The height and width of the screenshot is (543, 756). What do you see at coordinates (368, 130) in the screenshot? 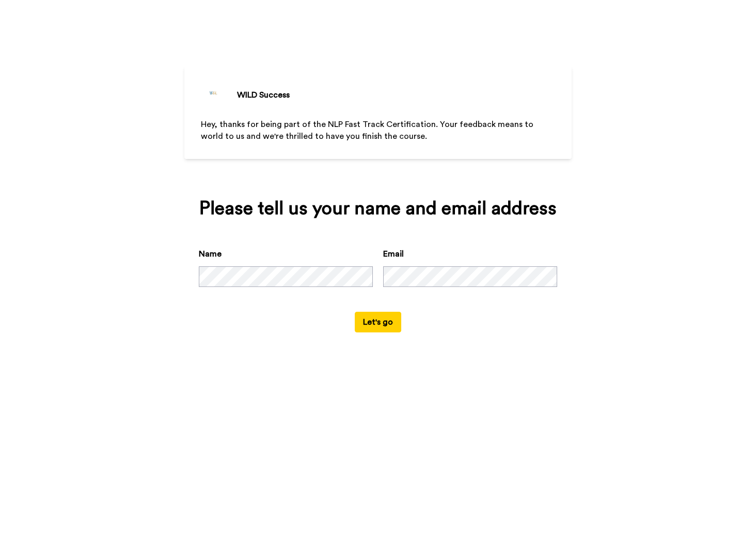
I see `span: Hey, thanks for being part of the NLP Fast Track Certification. Your feedback means to world to u...` at bounding box center [368, 130].